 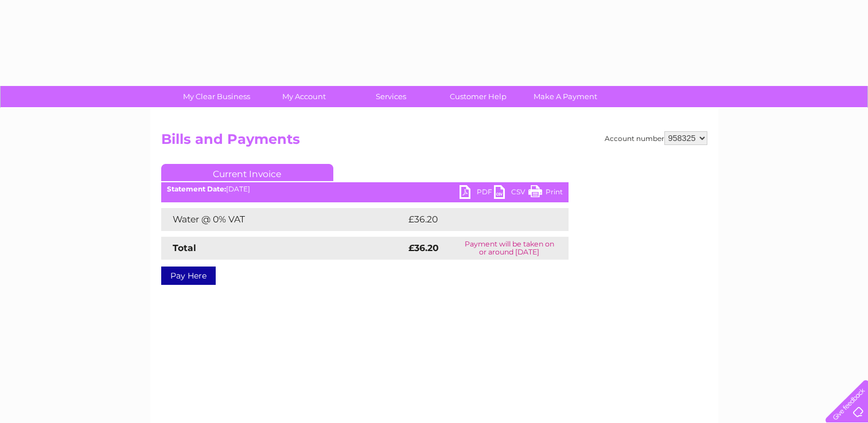 I want to click on a: Make A Payment, so click(x=565, y=96).